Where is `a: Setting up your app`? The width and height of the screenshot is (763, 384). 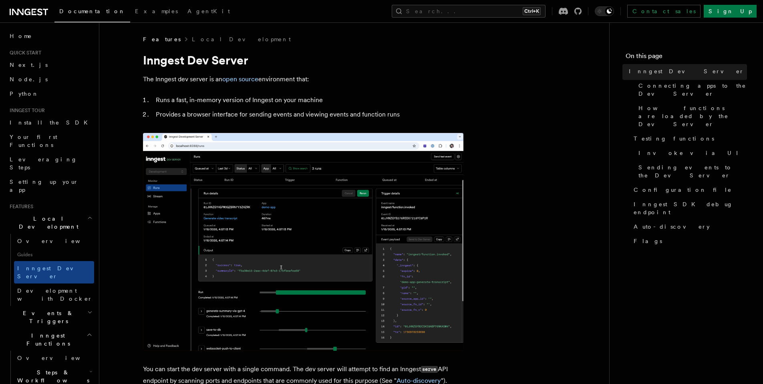 a: Setting up your app is located at coordinates (50, 186).